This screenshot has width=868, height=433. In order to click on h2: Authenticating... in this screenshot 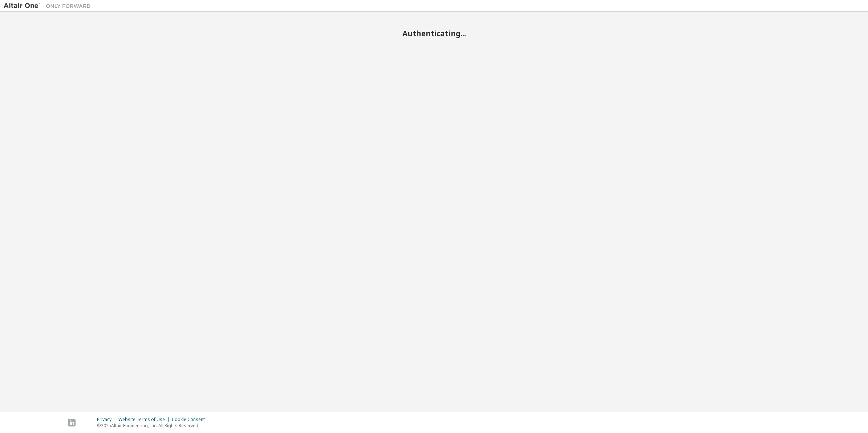, I will do `click(434, 34)`.